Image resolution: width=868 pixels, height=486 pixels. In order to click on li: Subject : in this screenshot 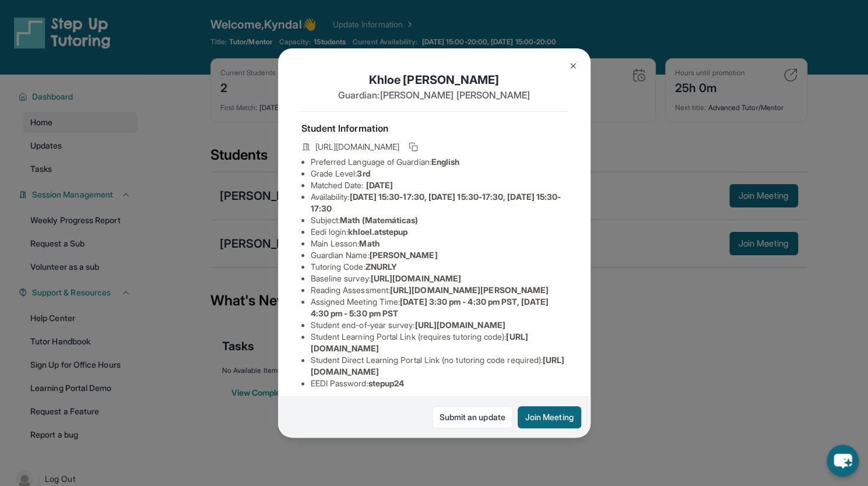, I will do `click(439, 220)`.